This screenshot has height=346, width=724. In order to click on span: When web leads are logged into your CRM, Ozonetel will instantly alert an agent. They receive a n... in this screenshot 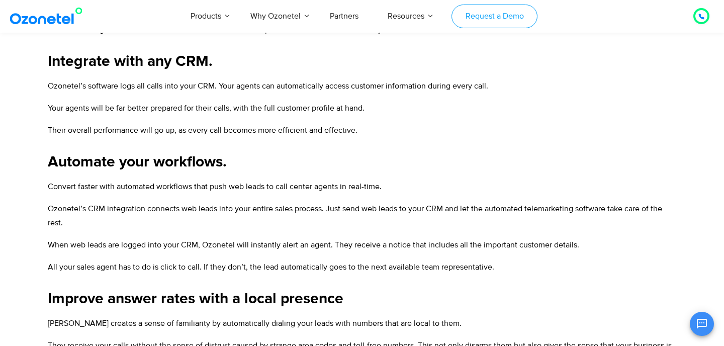, I will do `click(313, 245)`.